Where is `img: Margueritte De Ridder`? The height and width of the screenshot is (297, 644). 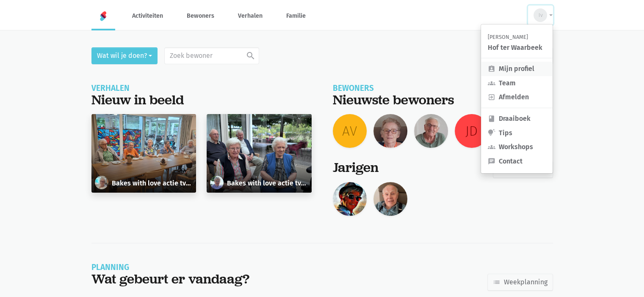 img: Margueritte De Ridder is located at coordinates (217, 183).